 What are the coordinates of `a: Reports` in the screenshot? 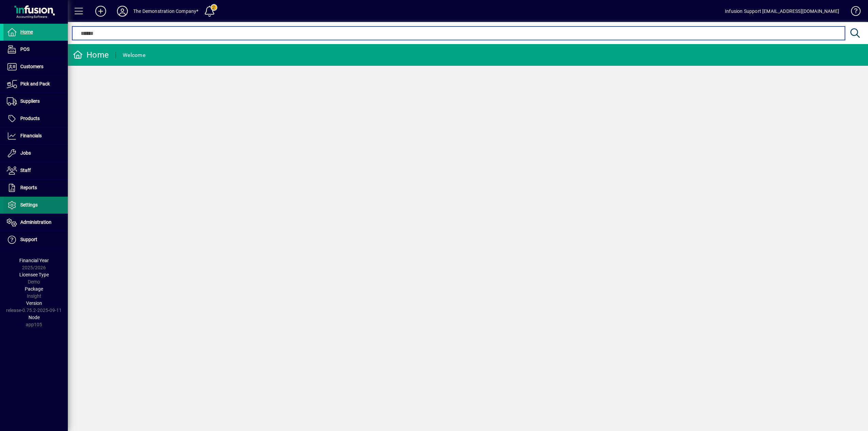 It's located at (36, 188).